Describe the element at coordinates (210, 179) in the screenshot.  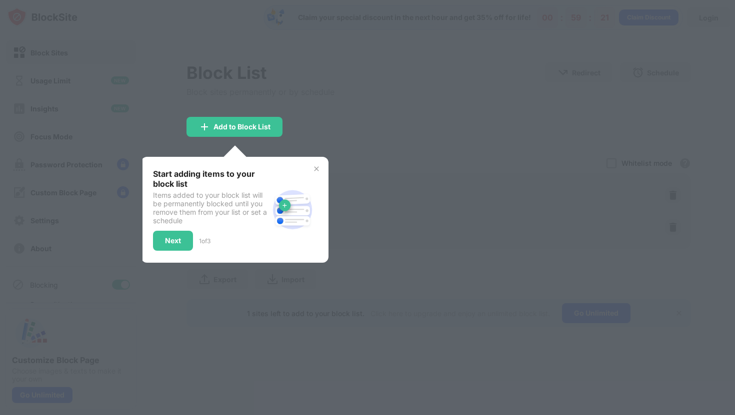
I see `div: Start adding items to your block list` at that location.